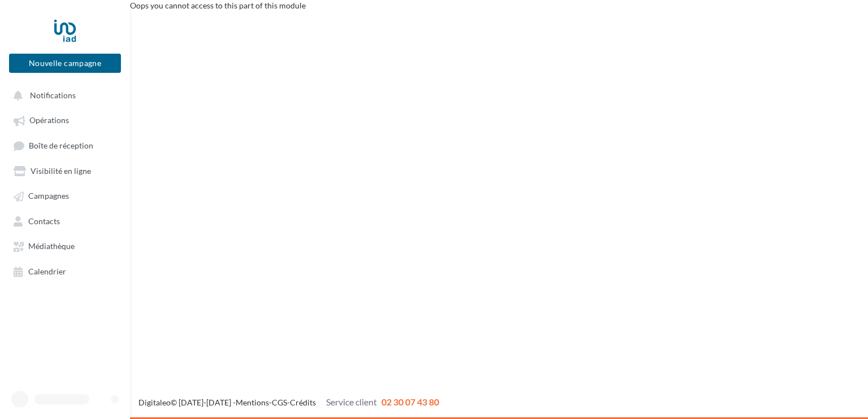 The height and width of the screenshot is (419, 868). I want to click on span: Boîte de réception, so click(61, 145).